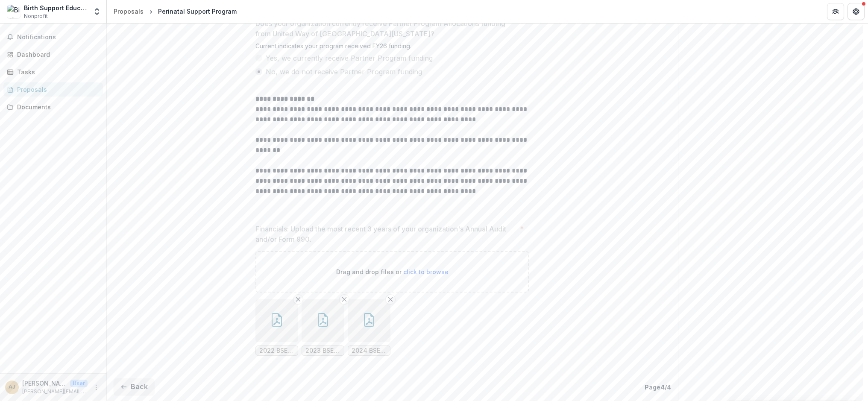  Describe the element at coordinates (55, 8) in the screenshot. I see `div: Birth Support Education & Beyond` at that location.